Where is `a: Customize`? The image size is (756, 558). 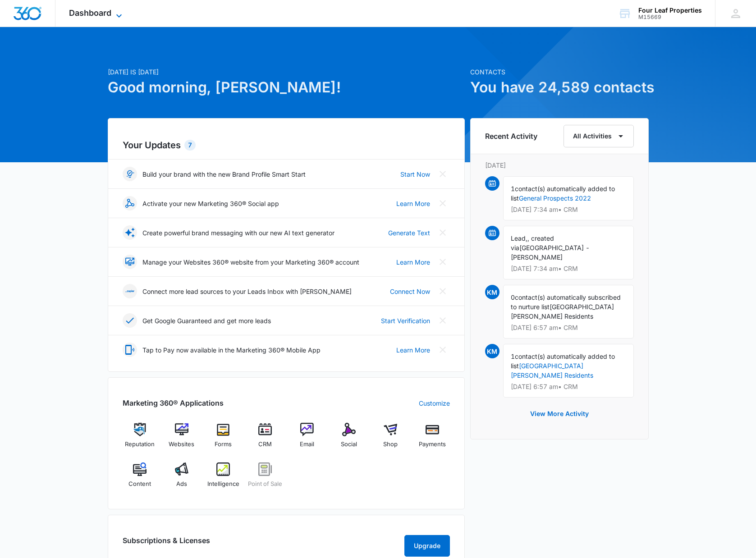 a: Customize is located at coordinates (434, 403).